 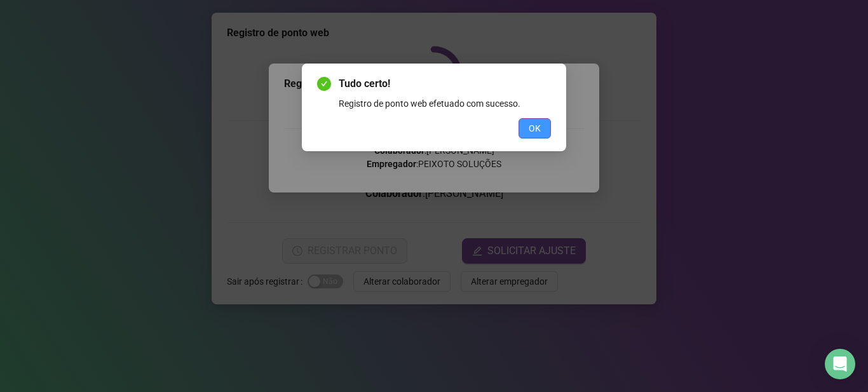 What do you see at coordinates (535, 128) in the screenshot?
I see `button: OK` at bounding box center [535, 128].